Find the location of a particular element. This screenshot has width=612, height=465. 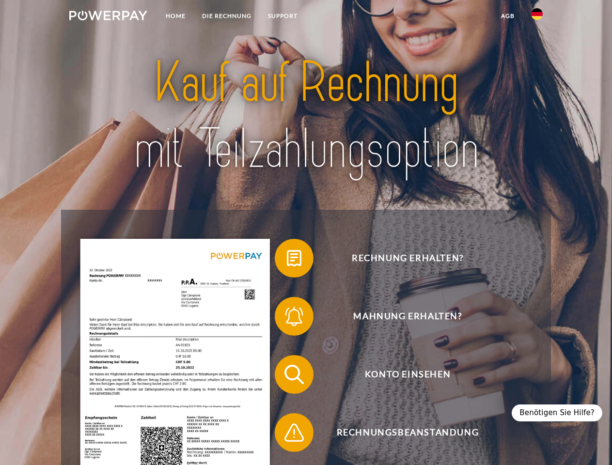

a: Home is located at coordinates (175, 16).